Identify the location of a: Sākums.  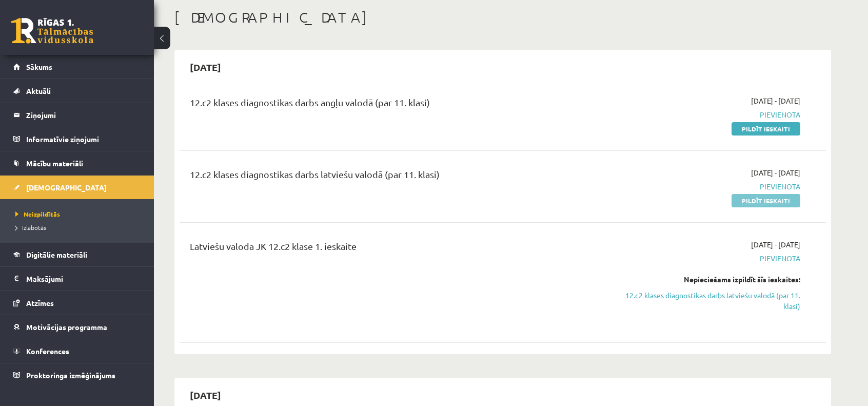
(77, 67).